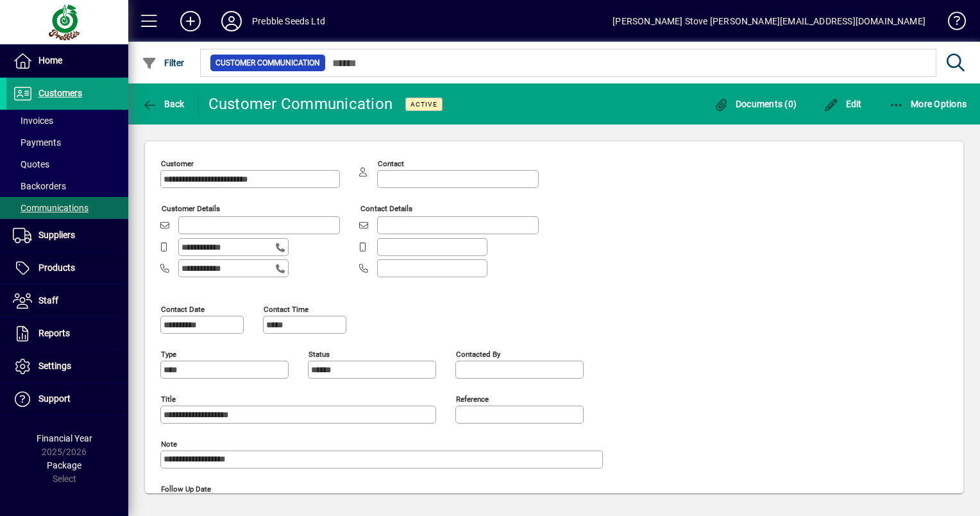  I want to click on span: Communications, so click(51, 208).